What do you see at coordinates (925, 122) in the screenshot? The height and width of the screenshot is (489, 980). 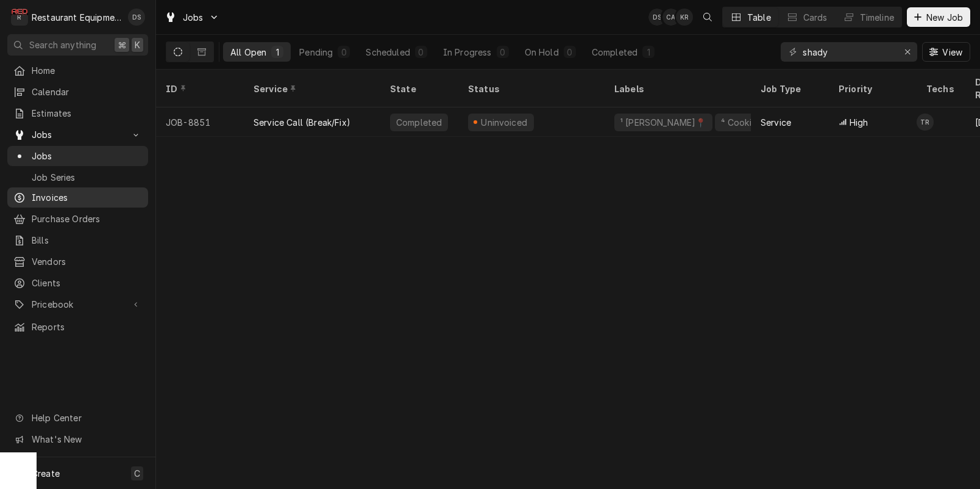 I see `div: Thomas Ross's Avatar` at bounding box center [925, 122].